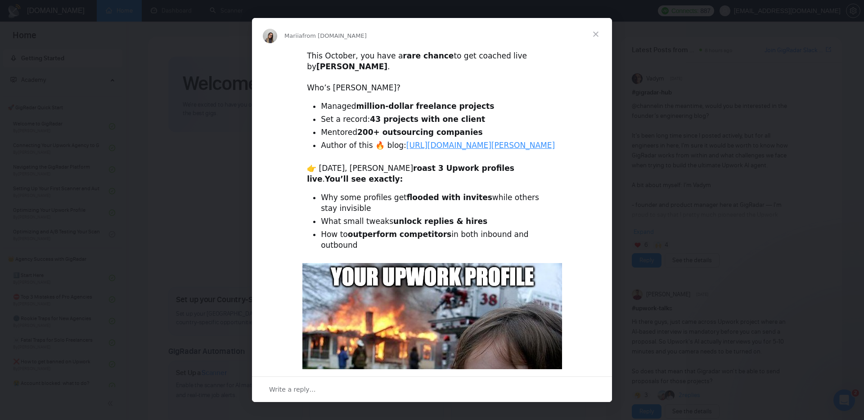  Describe the element at coordinates (440, 221) in the screenshot. I see `b: unlock replies & hires` at that location.